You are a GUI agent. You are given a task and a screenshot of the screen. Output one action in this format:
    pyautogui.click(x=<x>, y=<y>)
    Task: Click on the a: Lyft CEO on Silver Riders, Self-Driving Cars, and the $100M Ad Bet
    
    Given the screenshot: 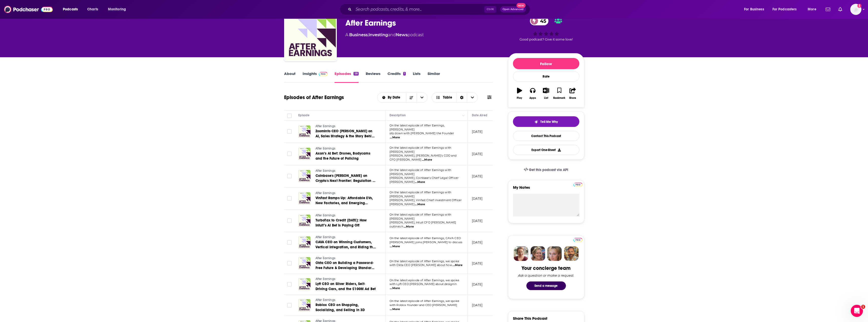 What is the action you would take?
    pyautogui.click(x=346, y=287)
    